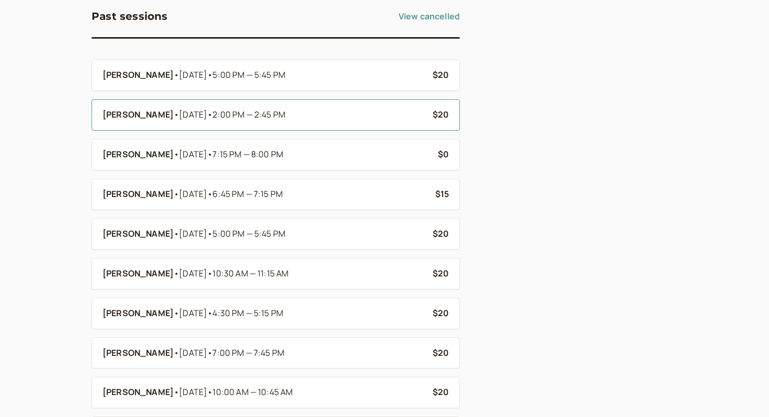 The height and width of the screenshot is (417, 769). What do you see at coordinates (248, 115) in the screenshot?
I see `span: 2:00 PM — 2:45 PM` at bounding box center [248, 115].